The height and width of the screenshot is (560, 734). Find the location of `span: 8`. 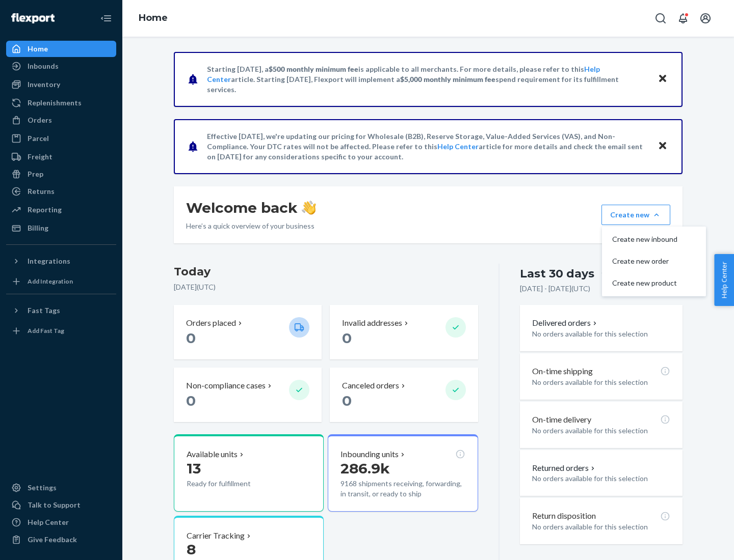

span: 8 is located at coordinates (191, 549).